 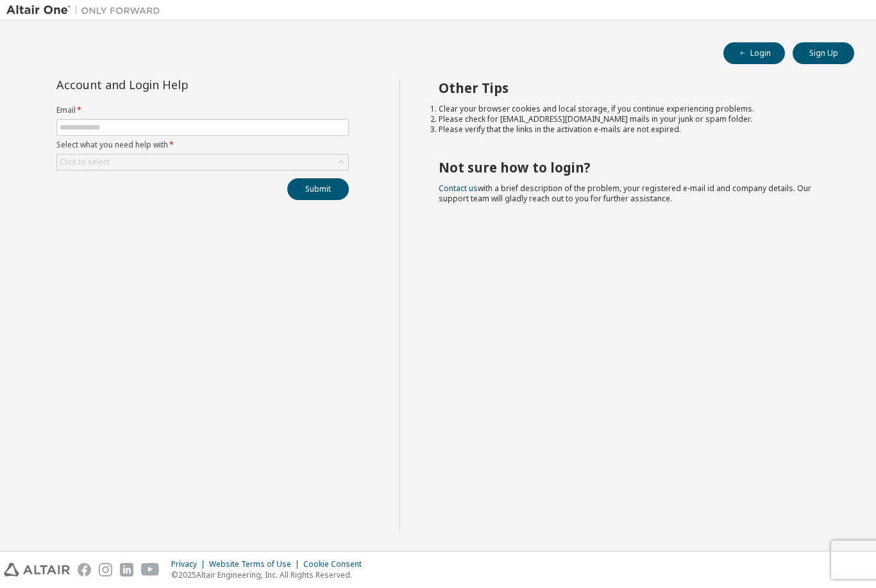 I want to click on button: Login, so click(x=754, y=54).